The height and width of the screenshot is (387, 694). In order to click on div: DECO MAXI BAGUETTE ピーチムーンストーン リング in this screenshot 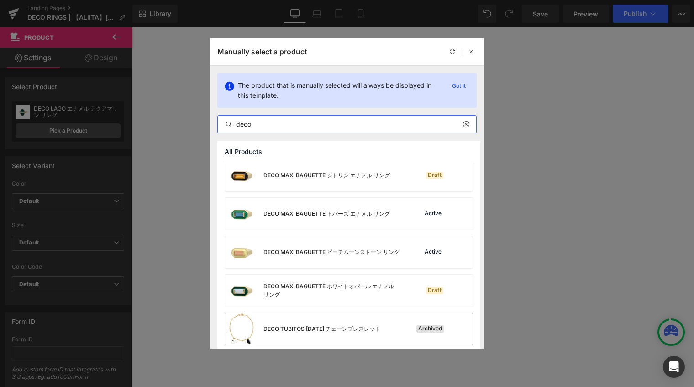, I will do `click(332, 252)`.